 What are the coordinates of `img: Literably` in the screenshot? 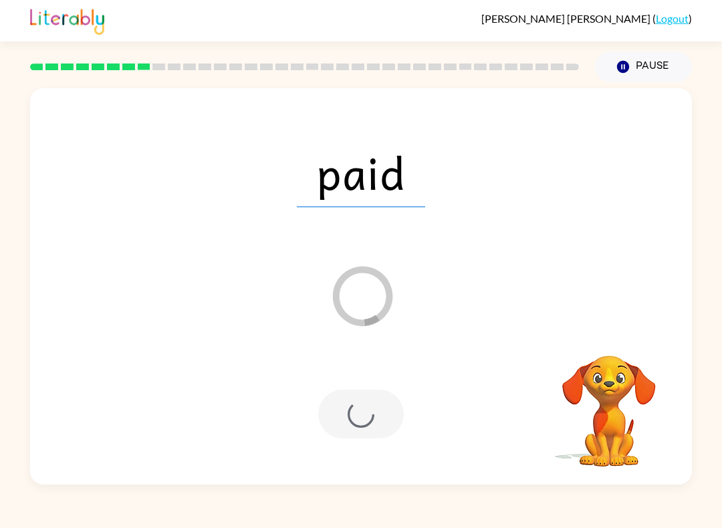 It's located at (67, 20).